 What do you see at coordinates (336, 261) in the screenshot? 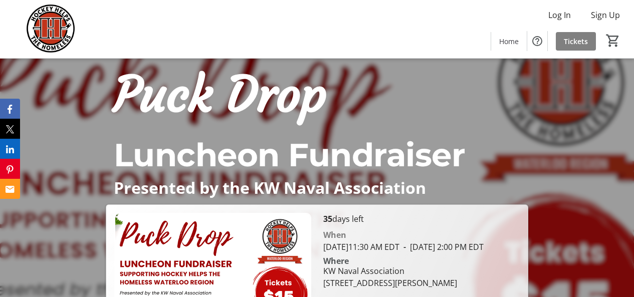
I see `div: Where` at bounding box center [336, 261].